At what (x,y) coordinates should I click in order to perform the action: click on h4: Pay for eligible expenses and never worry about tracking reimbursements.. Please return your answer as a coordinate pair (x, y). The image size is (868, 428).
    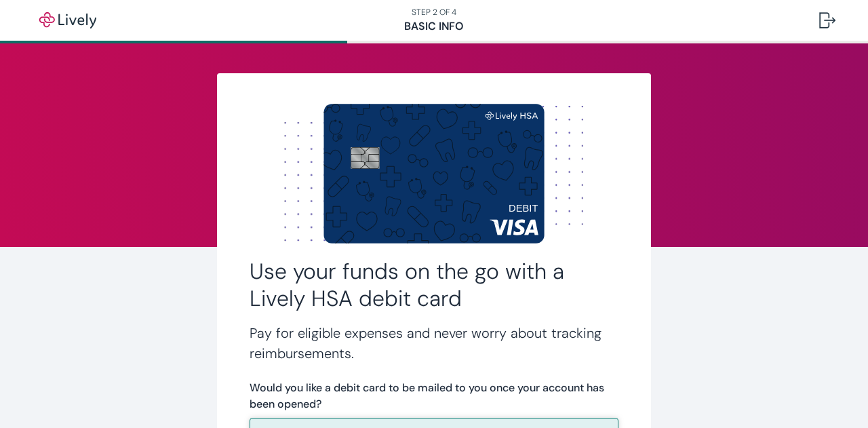
    Looking at the image, I should click on (434, 343).